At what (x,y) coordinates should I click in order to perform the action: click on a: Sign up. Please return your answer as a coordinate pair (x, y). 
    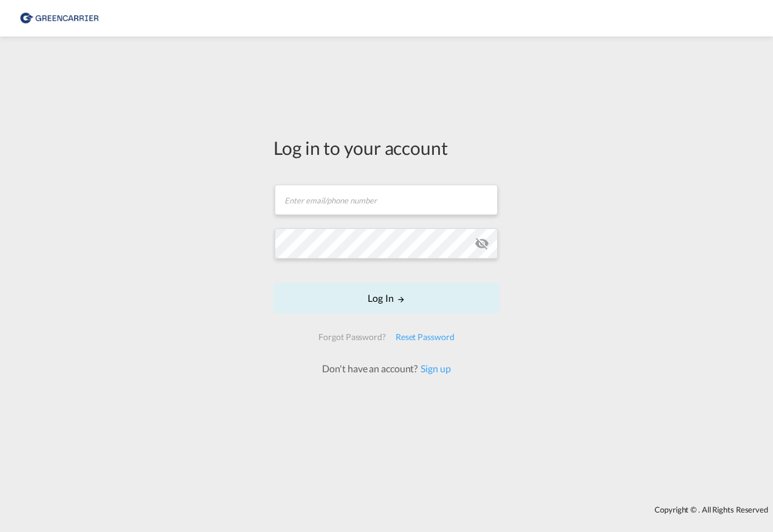
    Looking at the image, I should click on (433, 368).